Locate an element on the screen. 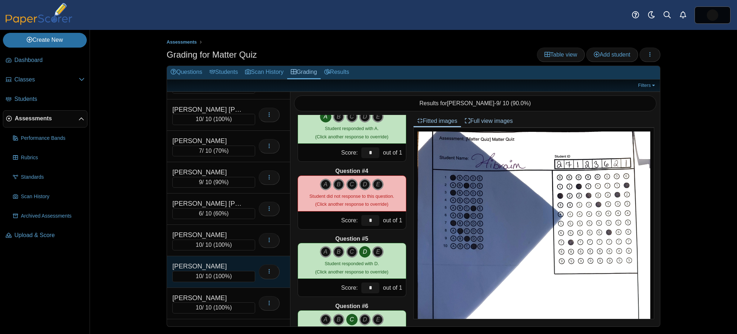  div: Results for - / 10 ( ) is located at coordinates (475, 103).